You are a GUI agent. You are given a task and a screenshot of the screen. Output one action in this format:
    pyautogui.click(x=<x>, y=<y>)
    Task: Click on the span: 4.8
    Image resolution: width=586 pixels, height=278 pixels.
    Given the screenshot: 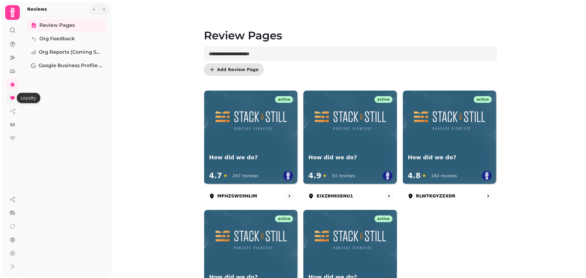 What is the action you would take?
    pyautogui.click(x=414, y=176)
    